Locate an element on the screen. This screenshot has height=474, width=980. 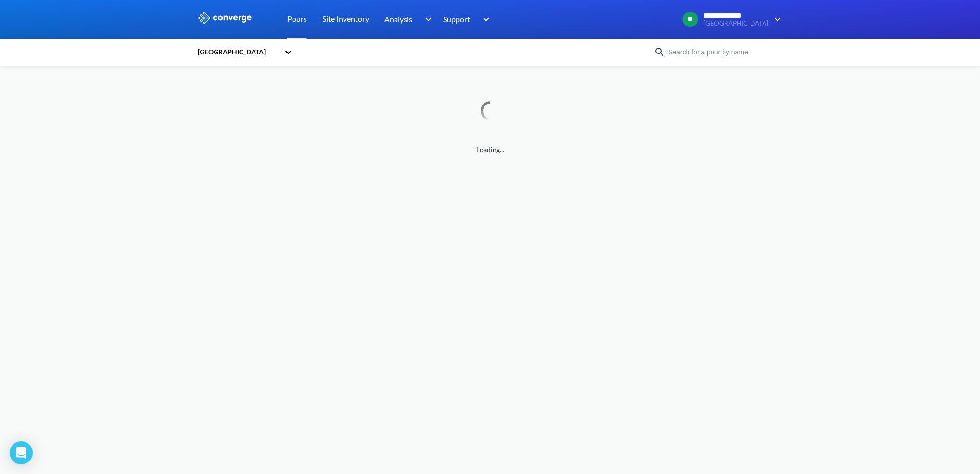
img: logo_ewhite.svg is located at coordinates (225, 18).